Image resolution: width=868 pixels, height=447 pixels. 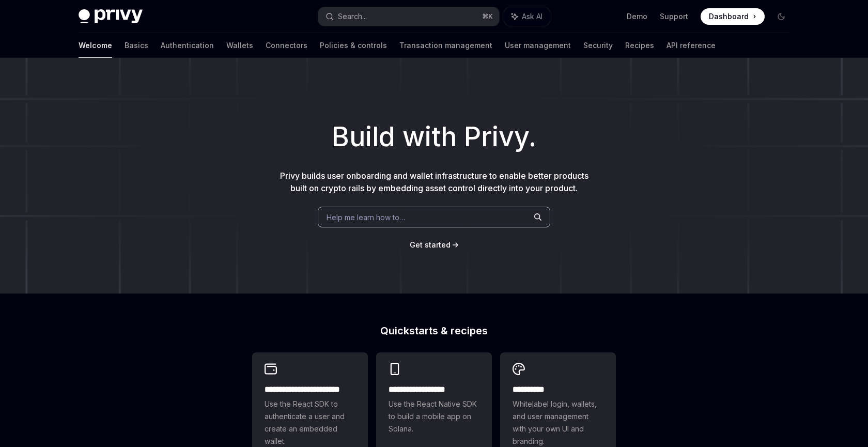 What do you see at coordinates (538, 45) in the screenshot?
I see `a: User management` at bounding box center [538, 45].